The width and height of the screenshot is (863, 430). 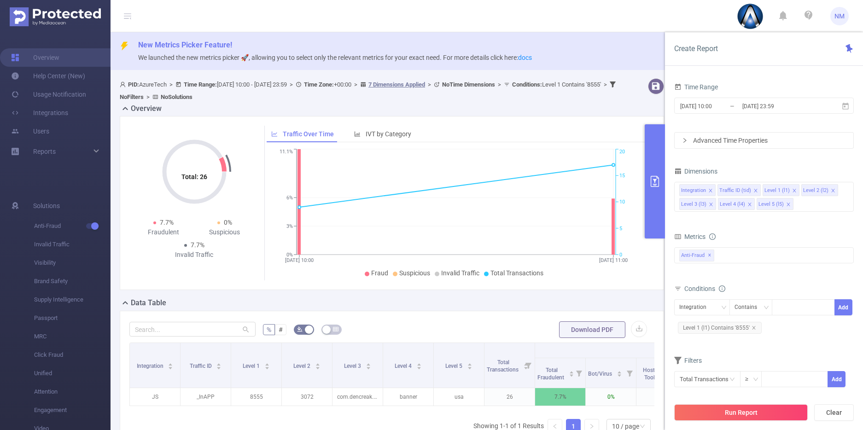 I want to click on b: Conditions :, so click(x=527, y=84).